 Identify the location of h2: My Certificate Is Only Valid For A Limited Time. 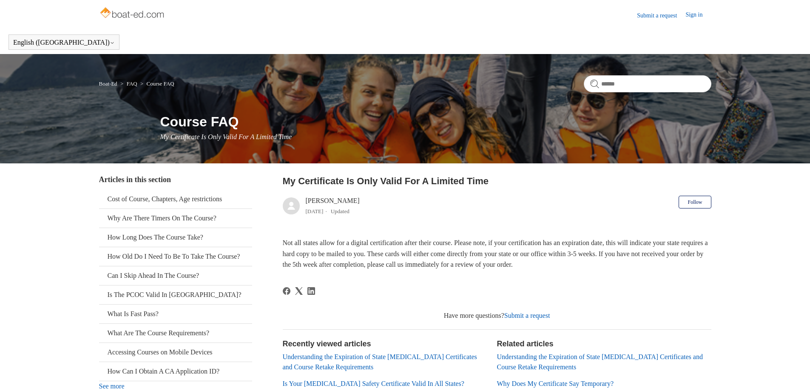
(497, 181).